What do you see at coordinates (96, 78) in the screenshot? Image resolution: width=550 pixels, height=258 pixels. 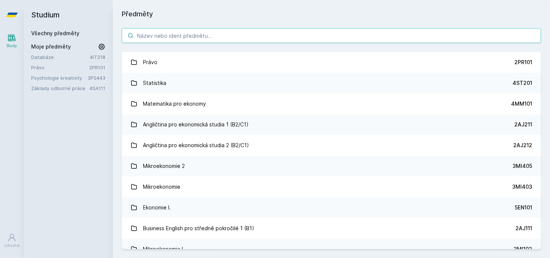 I see `a: 3PS443` at bounding box center [96, 78].